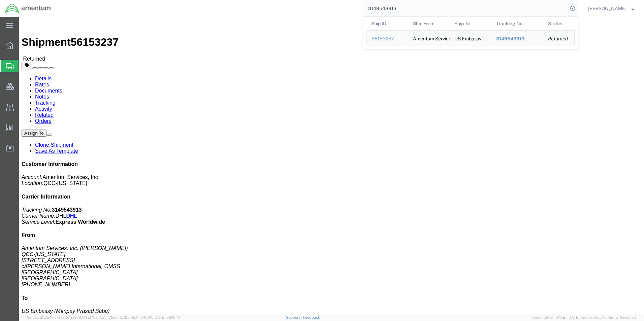  I want to click on th: Ship ID, so click(388, 24).